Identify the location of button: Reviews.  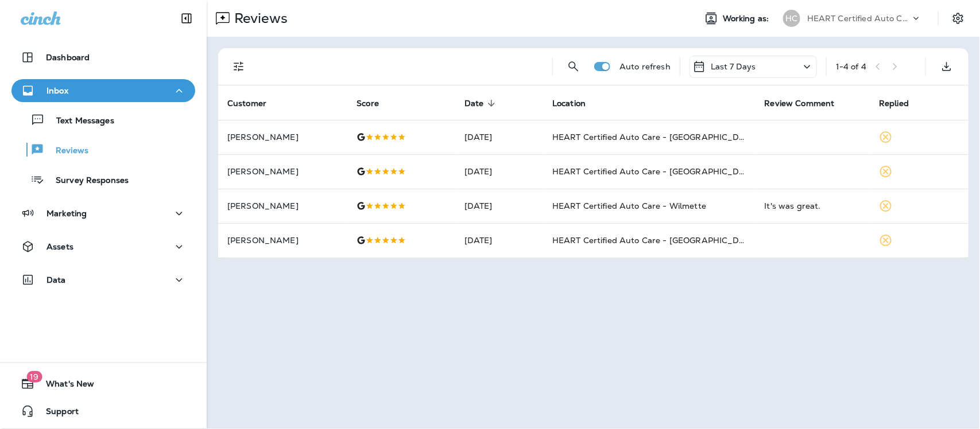
(104, 149).